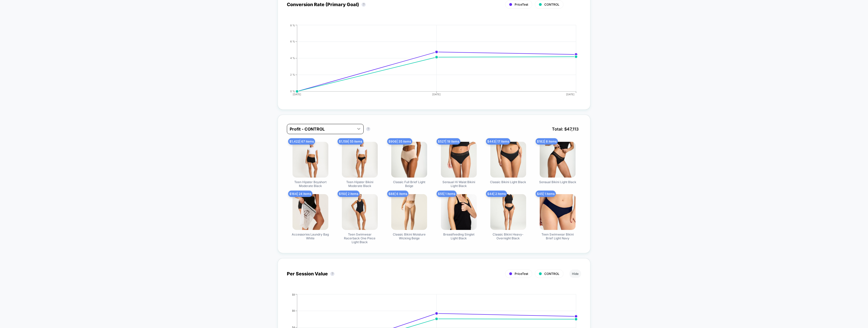  Describe the element at coordinates (575, 274) in the screenshot. I see `button: Hide` at that location.